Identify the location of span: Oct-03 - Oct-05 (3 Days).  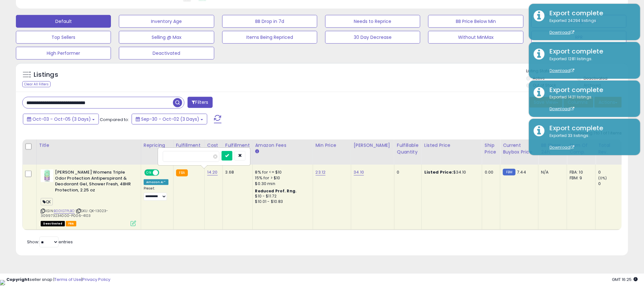
(62, 119).